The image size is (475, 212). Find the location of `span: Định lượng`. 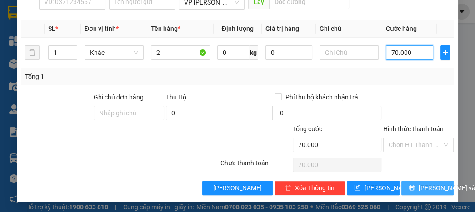

span: Định lượng is located at coordinates (238, 29).